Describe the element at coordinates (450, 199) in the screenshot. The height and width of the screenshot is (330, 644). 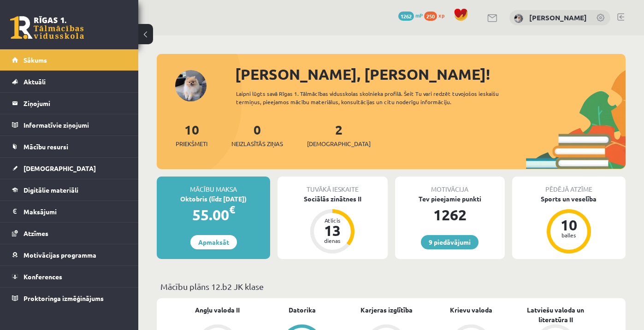
I see `div: Tev pieejamie punkti` at that location.